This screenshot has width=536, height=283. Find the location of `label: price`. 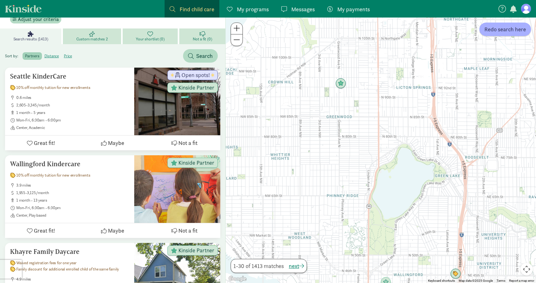

label: price is located at coordinates (68, 56).